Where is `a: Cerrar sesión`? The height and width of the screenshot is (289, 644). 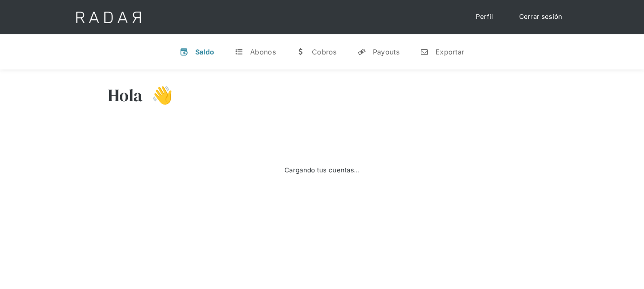
a: Cerrar sesión is located at coordinates (541, 17).